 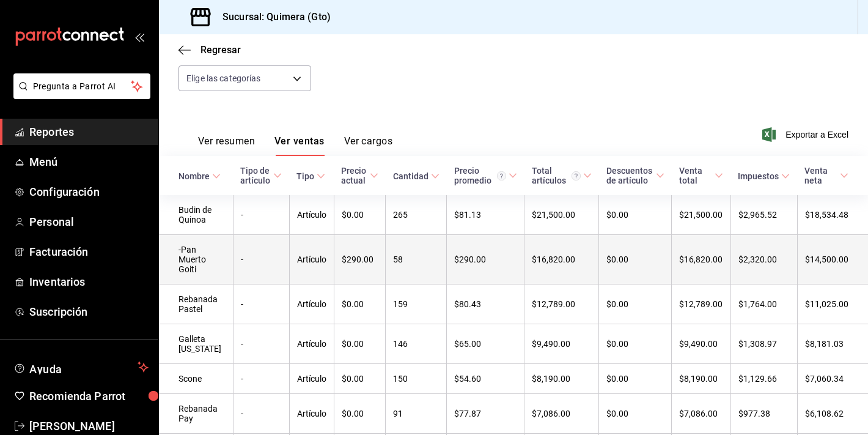 What do you see at coordinates (416, 413) in the screenshot?
I see `td: 91` at bounding box center [416, 413].